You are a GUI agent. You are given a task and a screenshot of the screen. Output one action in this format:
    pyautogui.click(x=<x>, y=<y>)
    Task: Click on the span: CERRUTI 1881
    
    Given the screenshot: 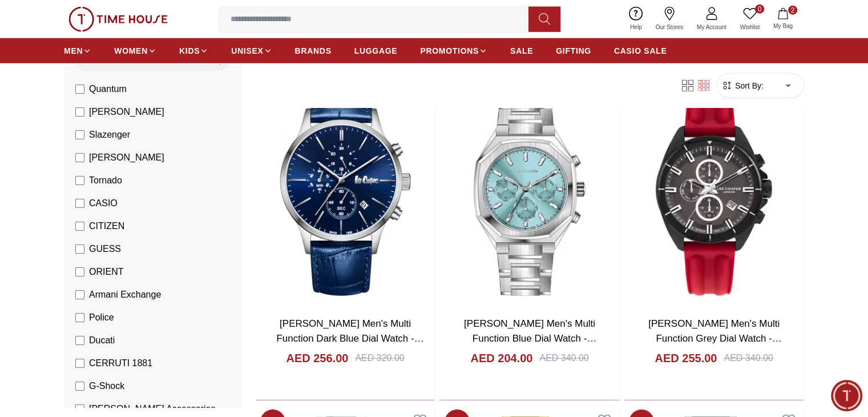 What is the action you would take?
    pyautogui.click(x=120, y=363)
    